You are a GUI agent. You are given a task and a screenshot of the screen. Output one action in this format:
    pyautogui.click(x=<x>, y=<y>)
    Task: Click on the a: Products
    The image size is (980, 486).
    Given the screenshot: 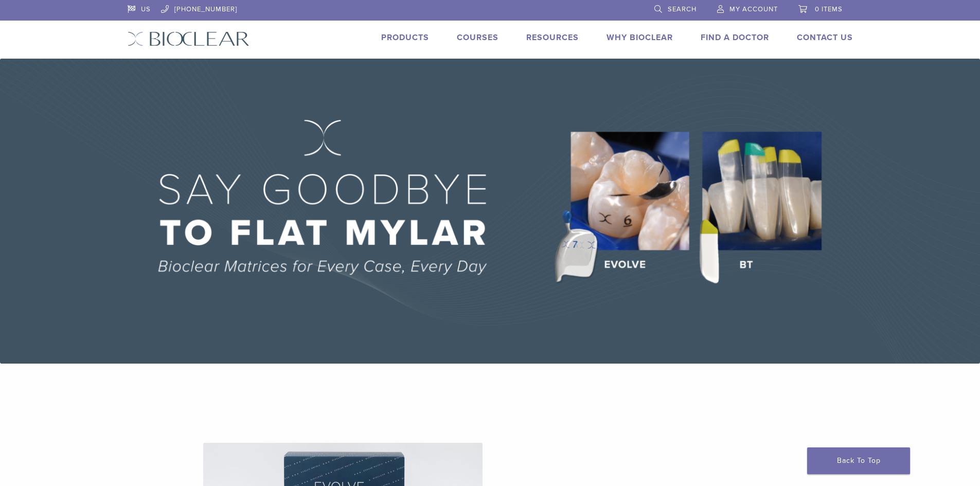 What is the action you would take?
    pyautogui.click(x=405, y=37)
    